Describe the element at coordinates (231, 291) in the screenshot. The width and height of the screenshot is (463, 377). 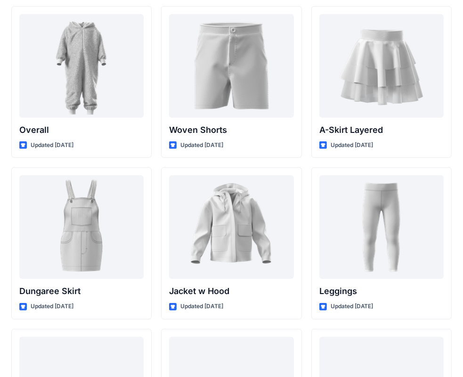
I see `p: Jacket w Hood` at that location.